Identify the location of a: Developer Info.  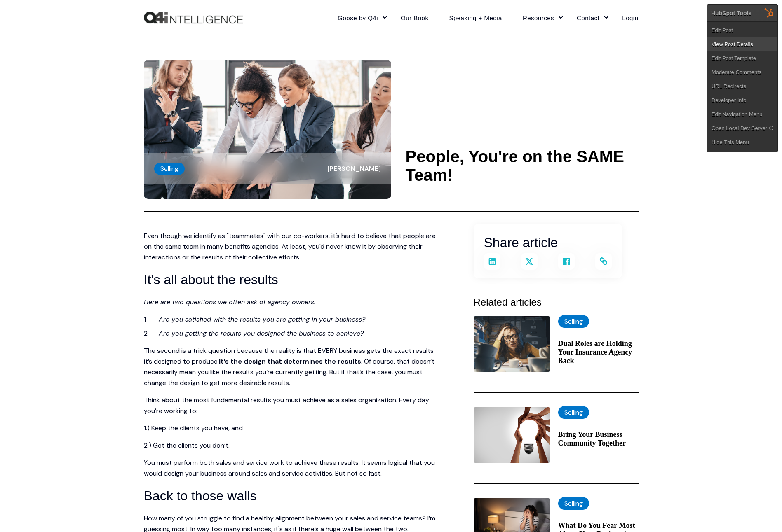
(742, 100).